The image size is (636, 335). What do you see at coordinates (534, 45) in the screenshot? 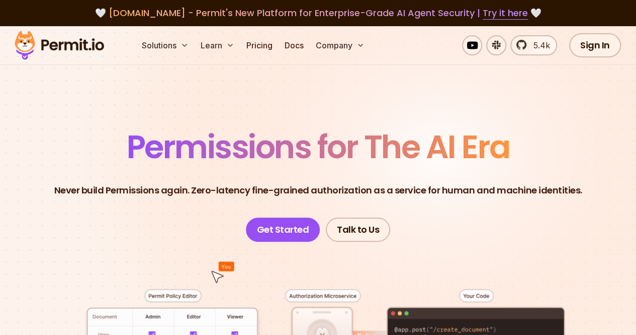
I see `a: 5.4k` at bounding box center [534, 45].